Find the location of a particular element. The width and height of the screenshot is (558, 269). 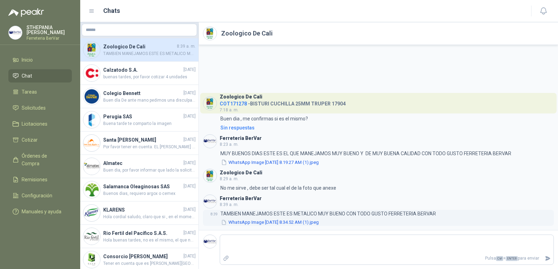

button: Enviar is located at coordinates (547, 259).